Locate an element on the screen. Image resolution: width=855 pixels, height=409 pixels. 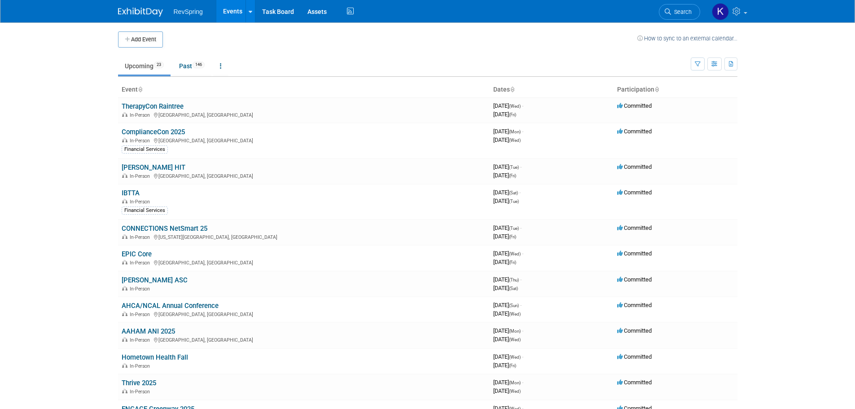
span: (Sun) is located at coordinates (514, 305).